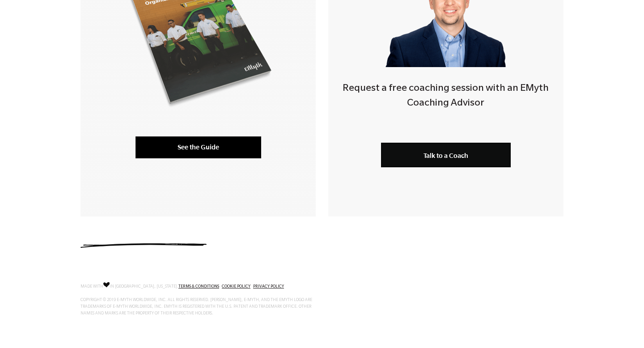 The height and width of the screenshot is (348, 644). What do you see at coordinates (144, 246) in the screenshot?
I see `img: underline.svg` at bounding box center [144, 246].